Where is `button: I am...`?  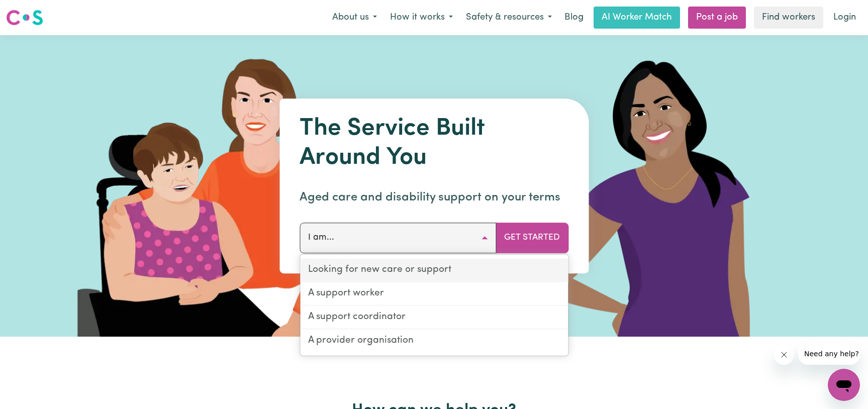 button: I am... is located at coordinates (398, 237).